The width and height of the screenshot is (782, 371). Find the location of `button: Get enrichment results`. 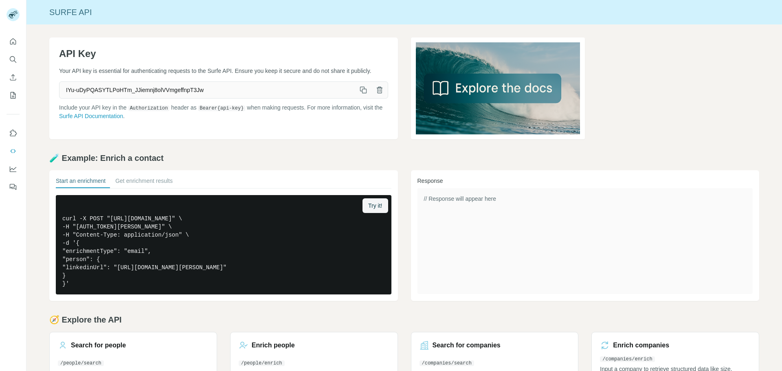

button: Get enrichment results is located at coordinates (144, 182).